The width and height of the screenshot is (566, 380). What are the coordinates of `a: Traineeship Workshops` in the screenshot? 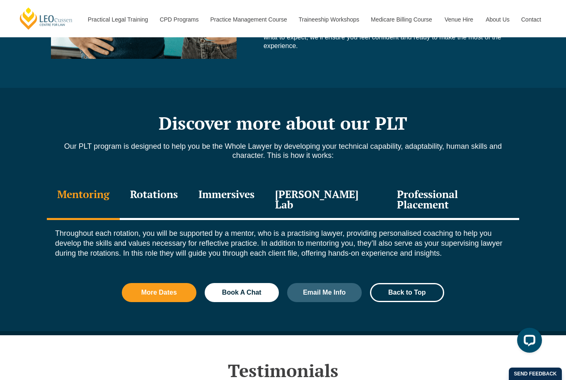 It's located at (329, 19).